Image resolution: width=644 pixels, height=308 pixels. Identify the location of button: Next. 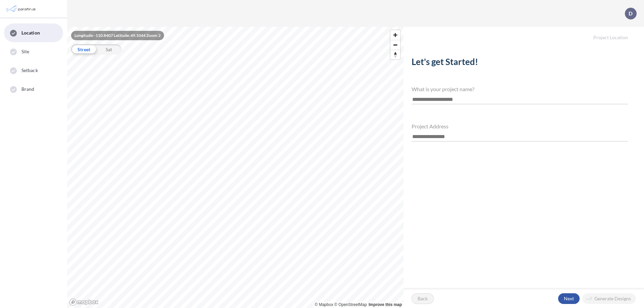
(569, 299).